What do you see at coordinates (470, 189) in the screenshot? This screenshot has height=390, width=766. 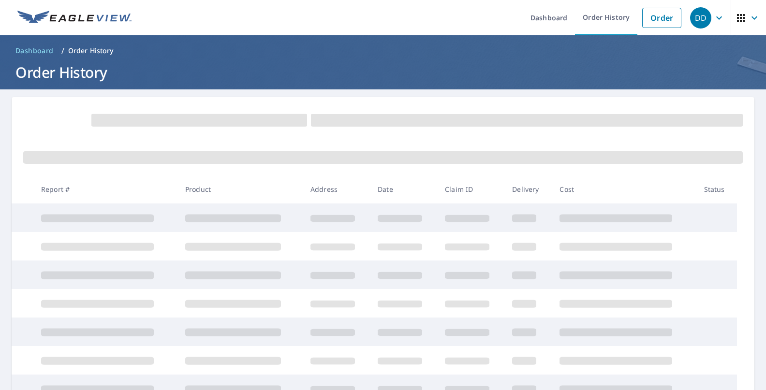 I see `th: Claim ID` at bounding box center [470, 189].